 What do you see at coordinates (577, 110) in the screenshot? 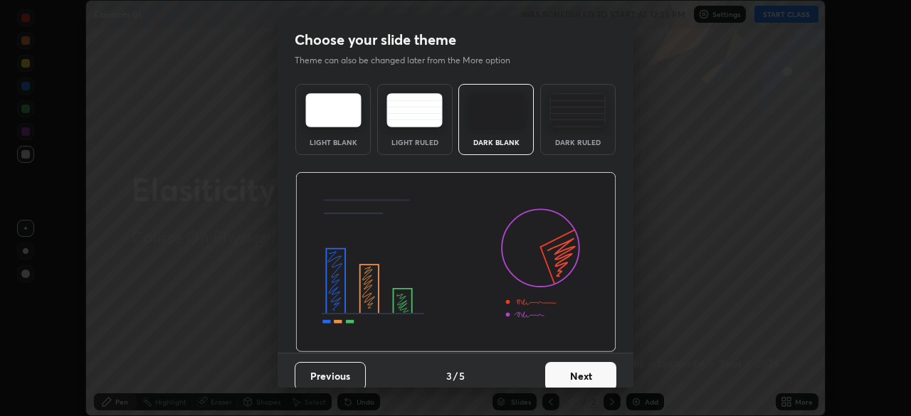
I see `img: darkRuledTheme.de295e13.svg` at bounding box center [577, 110].